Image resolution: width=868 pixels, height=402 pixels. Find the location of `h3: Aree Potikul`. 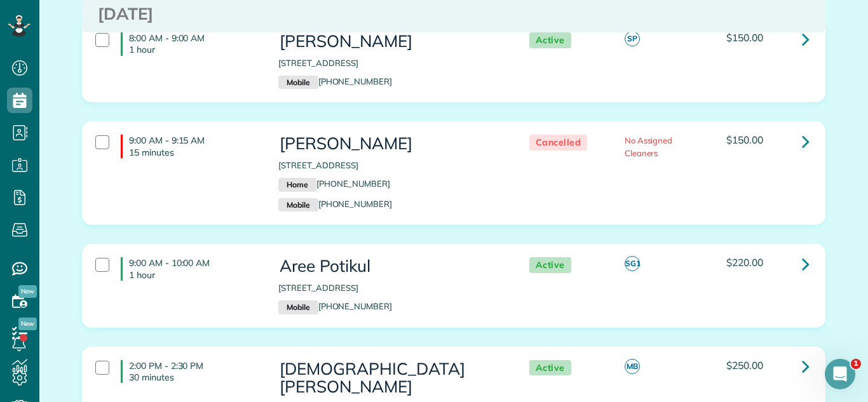

h3: Aree Potikul is located at coordinates (391, 266).